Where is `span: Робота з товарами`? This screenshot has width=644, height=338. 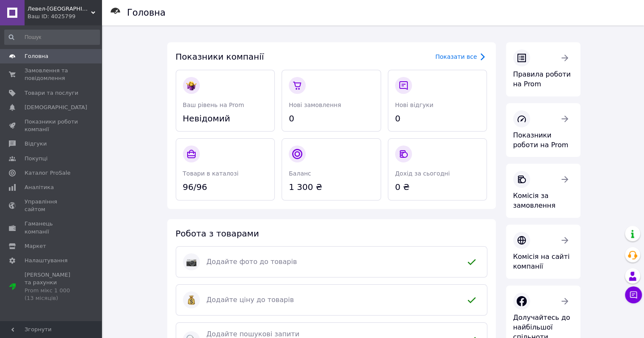 span: Робота з товарами is located at coordinates (217, 234).